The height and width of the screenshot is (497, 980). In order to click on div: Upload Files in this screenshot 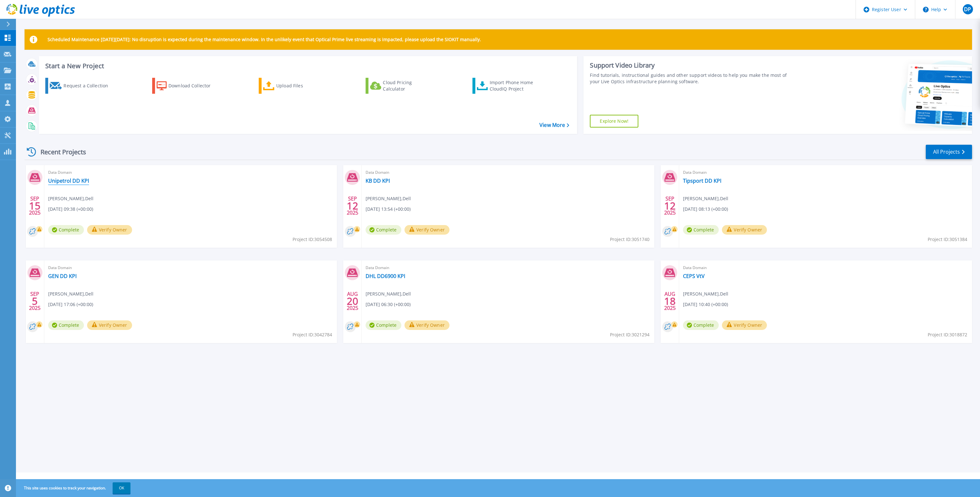, I will do `click(302, 86)`.